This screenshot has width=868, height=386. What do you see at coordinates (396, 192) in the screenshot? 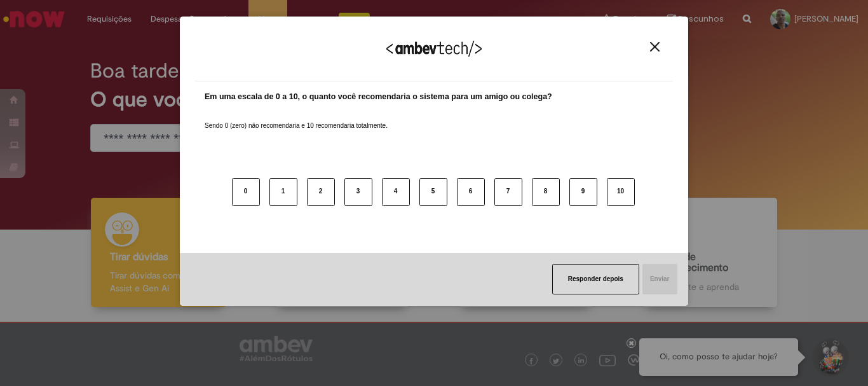
I see `button: 4` at bounding box center [396, 192].